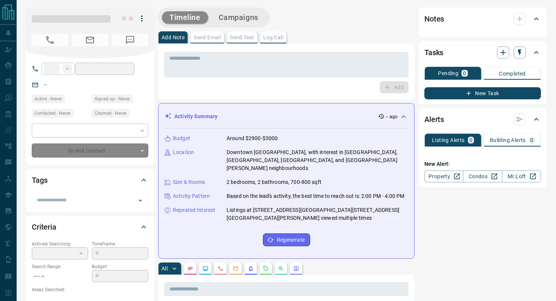  Describe the element at coordinates (196, 116) in the screenshot. I see `p: Activity Summary` at that location.